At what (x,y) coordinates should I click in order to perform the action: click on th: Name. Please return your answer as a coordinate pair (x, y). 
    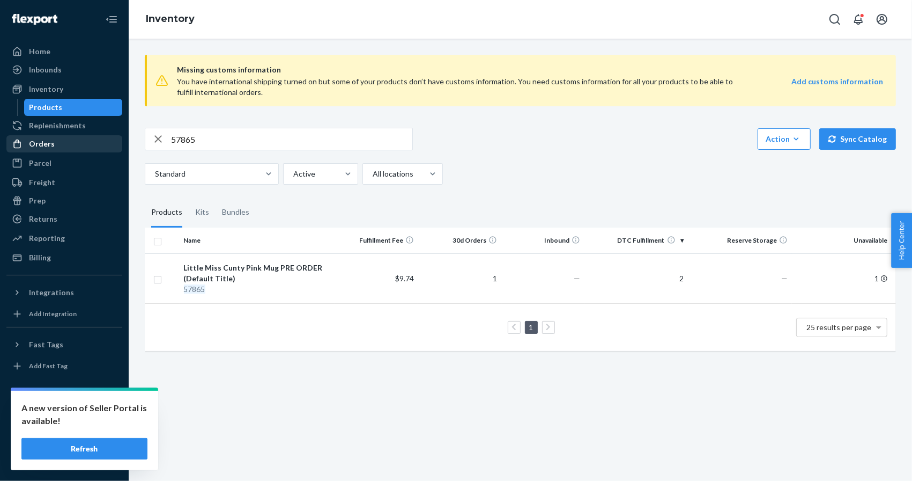
    Looking at the image, I should click on (257, 240).